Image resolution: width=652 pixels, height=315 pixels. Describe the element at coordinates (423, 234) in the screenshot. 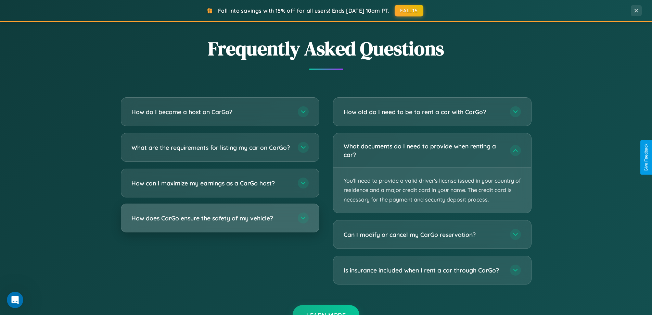

I see `h3: Can I modify or cancel my CarGo reservation?` at that location.